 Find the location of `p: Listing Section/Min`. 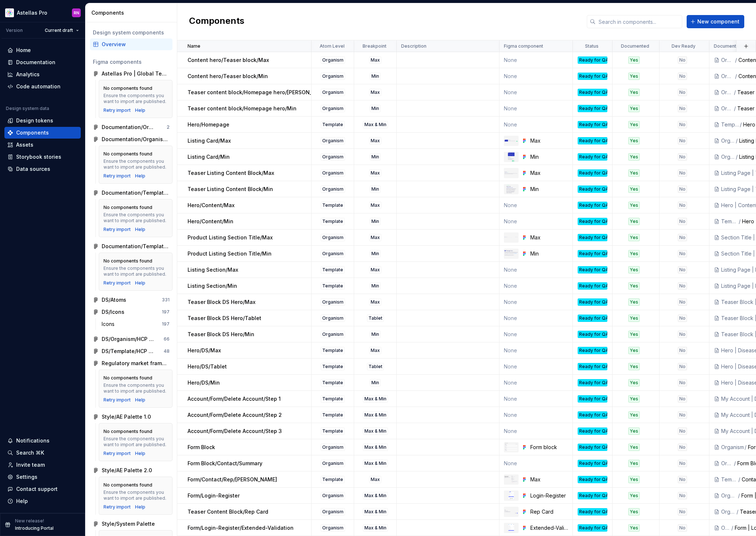

p: Listing Section/Min is located at coordinates (212, 286).